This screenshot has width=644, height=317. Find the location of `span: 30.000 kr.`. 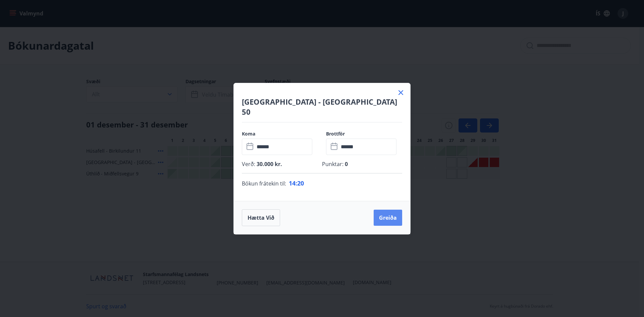

span: 30.000 kr. is located at coordinates (269, 164).